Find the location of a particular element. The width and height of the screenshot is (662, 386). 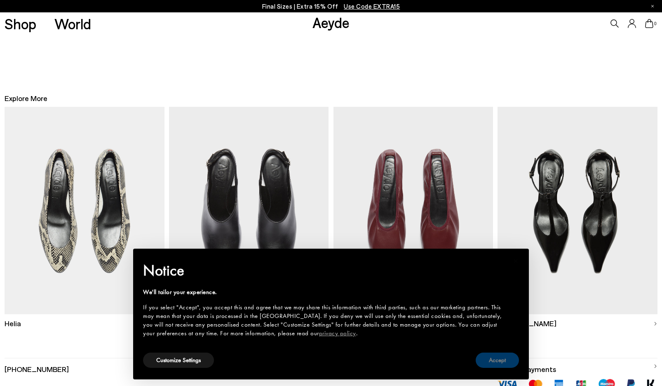

a: Aeyde is located at coordinates (331, 22).